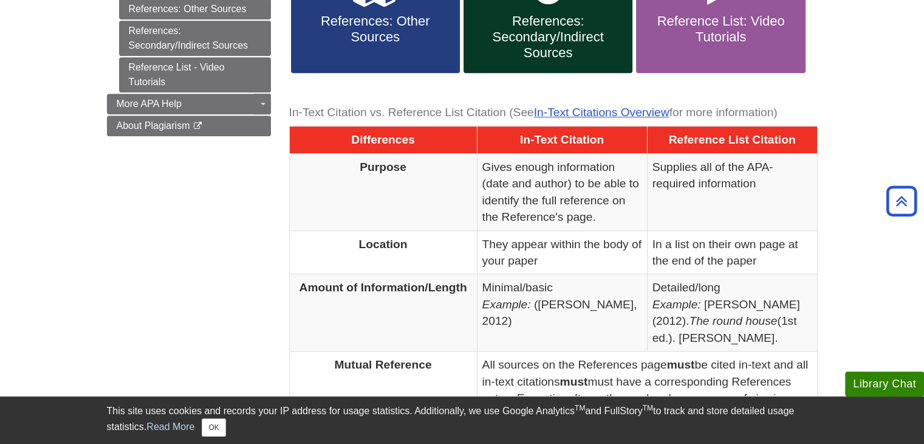 The image size is (924, 444). Describe the element at coordinates (732, 191) in the screenshot. I see `td: Supplies all of the APA-required information` at that location.